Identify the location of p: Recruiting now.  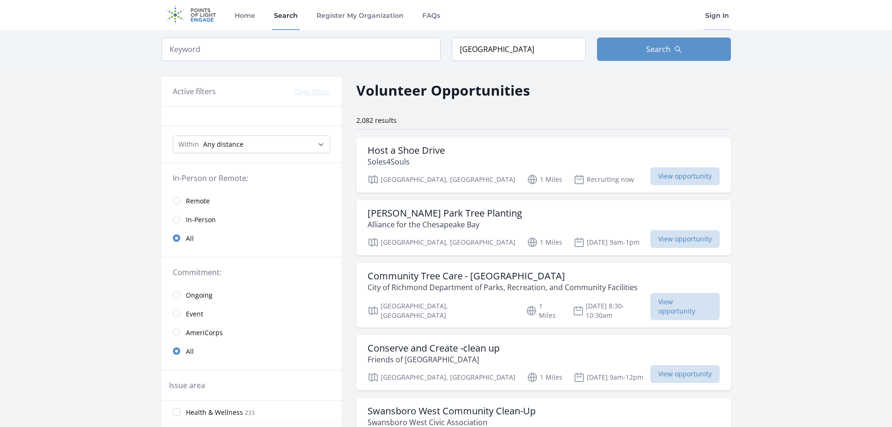
(604, 179).